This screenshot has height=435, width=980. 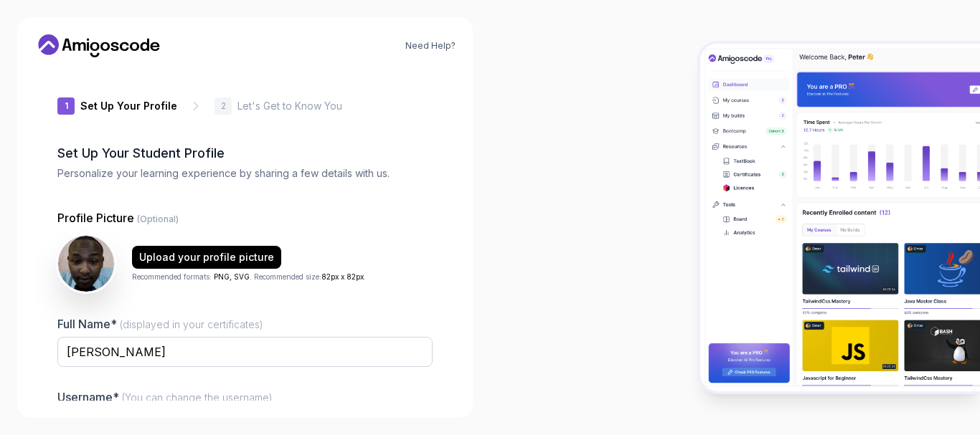 What do you see at coordinates (191, 325) in the screenshot?
I see `span: (displayed in your certificates)` at bounding box center [191, 325].